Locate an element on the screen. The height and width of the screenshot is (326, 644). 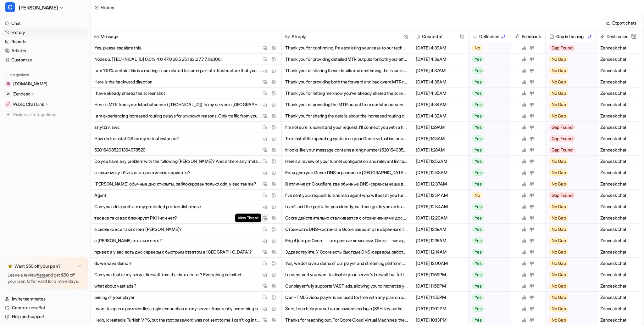
p: Yes, please escalate this. is located at coordinates (118, 48).